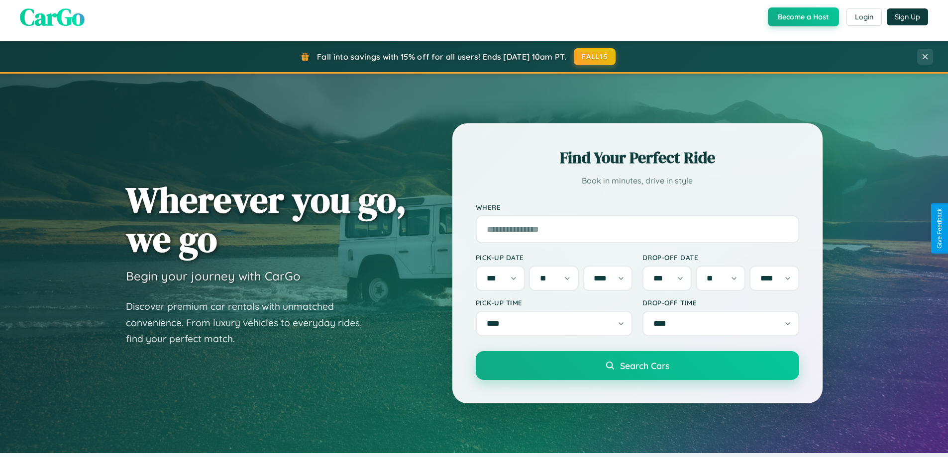 Image resolution: width=948 pixels, height=457 pixels. I want to click on label: Drop-off Time, so click(721, 303).